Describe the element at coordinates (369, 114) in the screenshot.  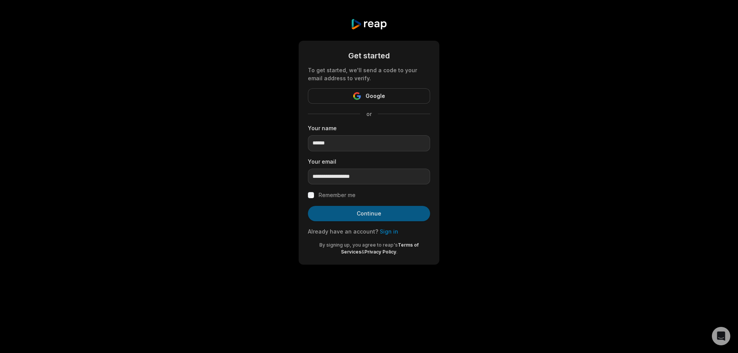
I see `span: or` at that location.